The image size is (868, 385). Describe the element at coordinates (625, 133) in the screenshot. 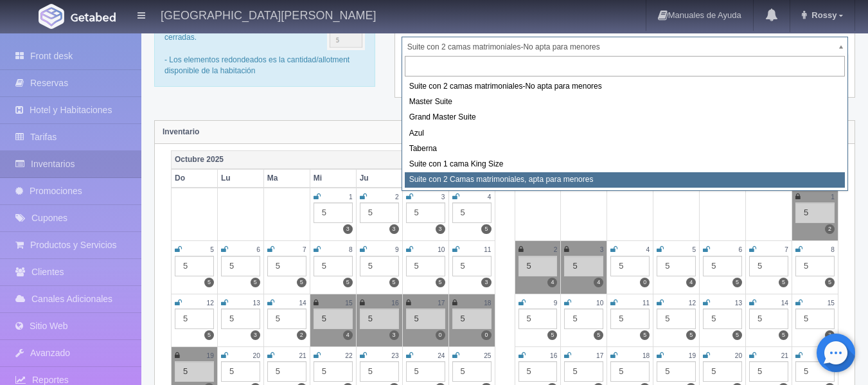

I see `div: Azul` at that location.